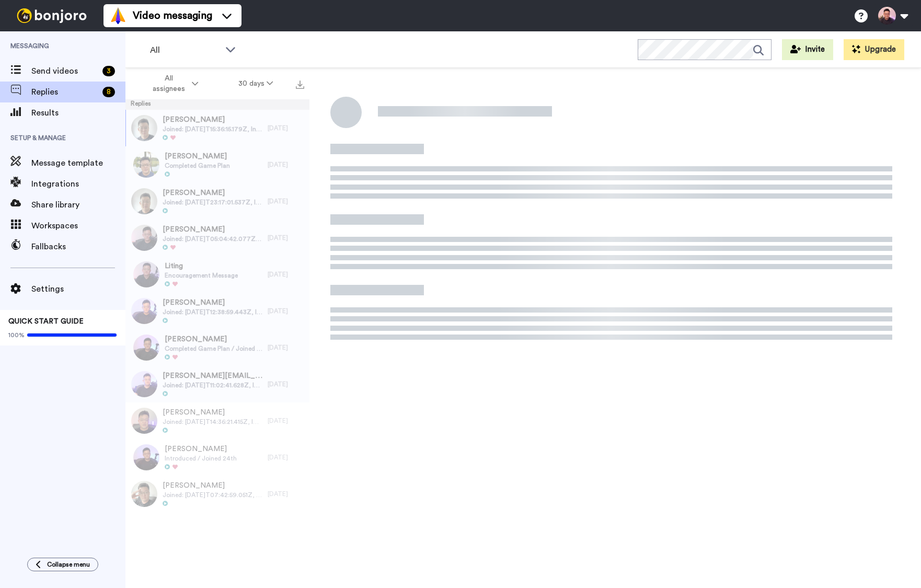 Image resolution: width=921 pixels, height=588 pixels. Describe the element at coordinates (144, 494) in the screenshot. I see `img: f2314de3-9116-4ec1-af85-d626046a835b-thumb.jpg` at that location.